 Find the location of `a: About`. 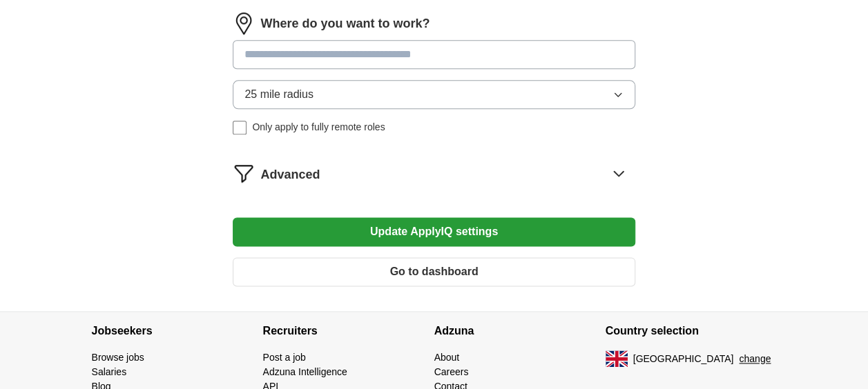

a: About is located at coordinates (447, 358).